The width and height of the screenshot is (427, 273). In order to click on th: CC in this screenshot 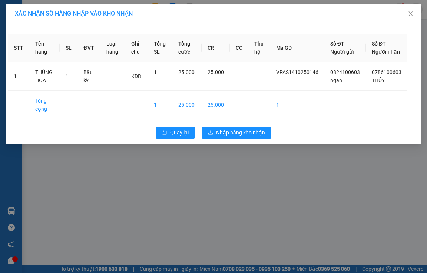, I will do `click(239, 48)`.